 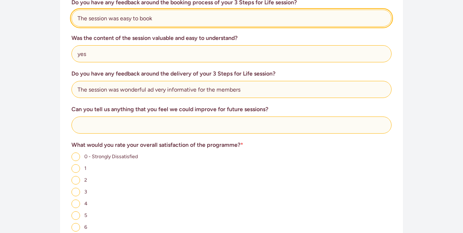 I want to click on h3: Can you tell us anything that you feel we could improve for future sessions?, so click(x=231, y=110).